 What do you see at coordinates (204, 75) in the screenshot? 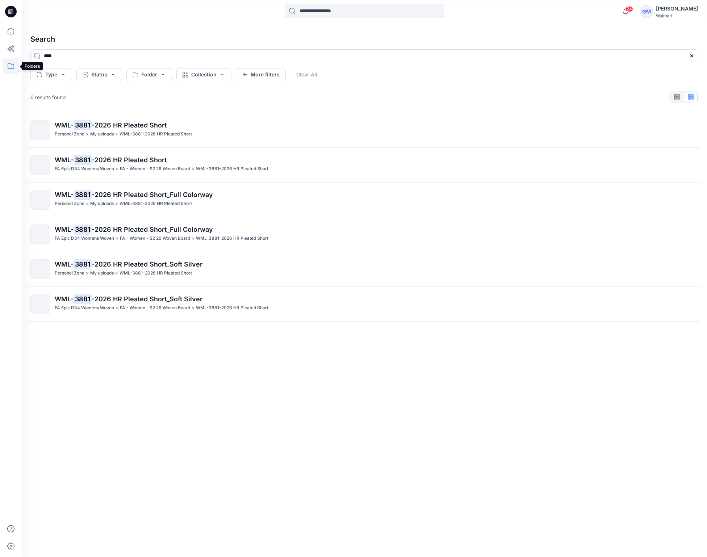
I see `button: Collection` at bounding box center [204, 75].